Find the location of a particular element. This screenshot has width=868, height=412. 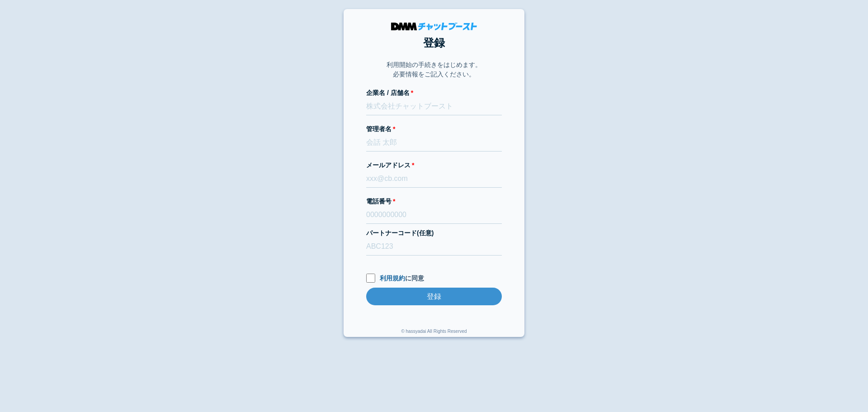

label: 電話番号 is located at coordinates (434, 201).